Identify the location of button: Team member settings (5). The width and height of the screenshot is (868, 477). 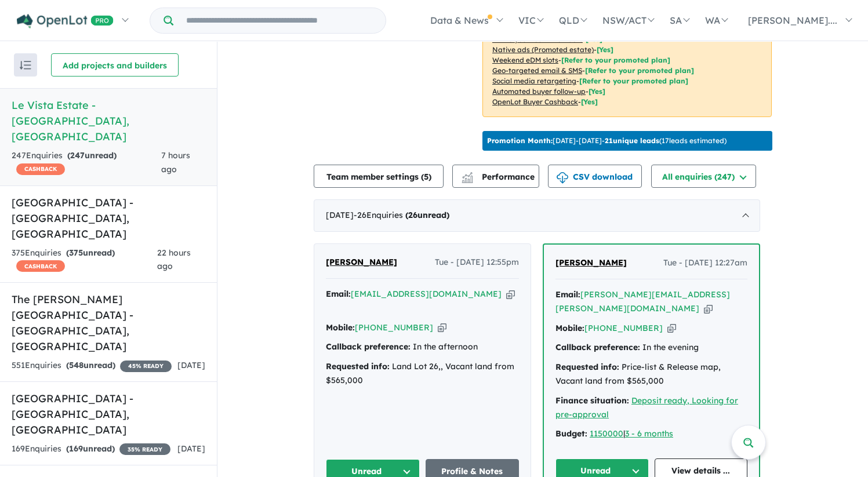
(378, 176).